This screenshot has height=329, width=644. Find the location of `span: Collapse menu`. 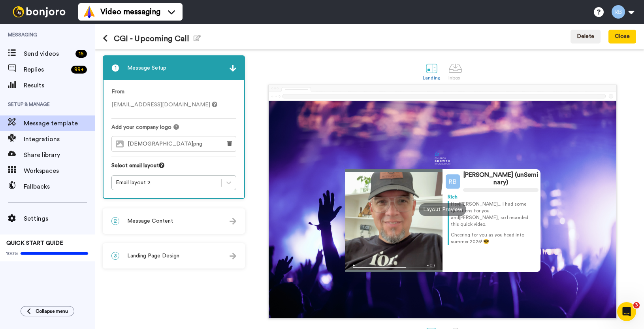

span: Collapse menu is located at coordinates (52, 311).